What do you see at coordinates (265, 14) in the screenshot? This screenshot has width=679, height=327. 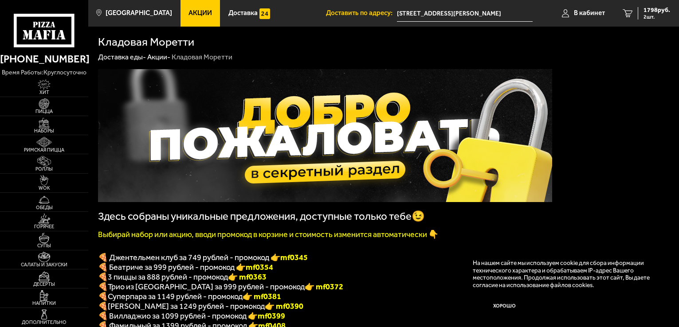 I see `img: 15daf4d41897b9f0e9f617042186c801.svg` at bounding box center [265, 14].